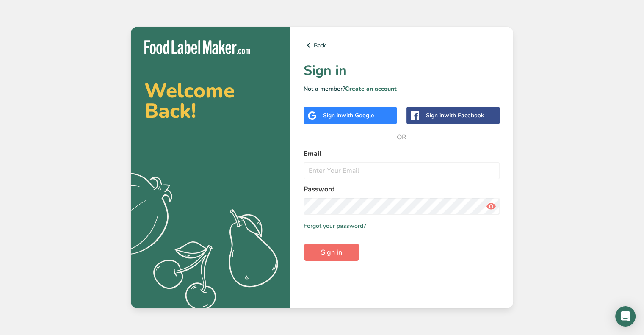 The height and width of the screenshot is (335, 644). I want to click on label: Password, so click(401, 189).